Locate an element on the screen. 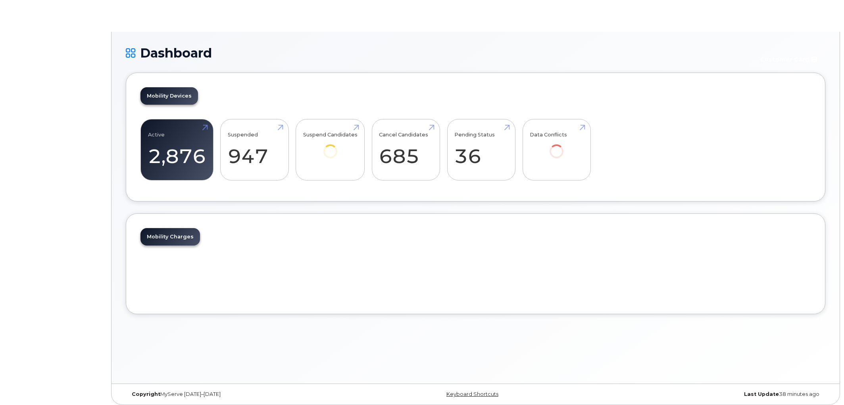 This screenshot has width=844, height=405. button: Customer Card is located at coordinates (789, 59).